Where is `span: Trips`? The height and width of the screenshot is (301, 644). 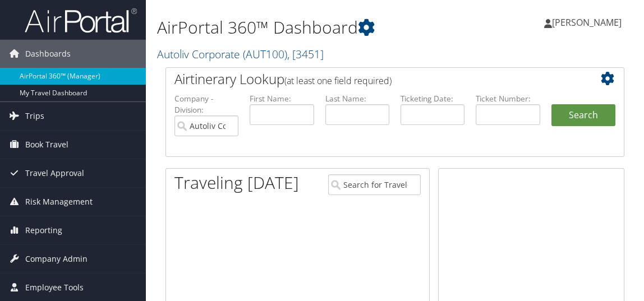
span: Trips is located at coordinates (35, 116).